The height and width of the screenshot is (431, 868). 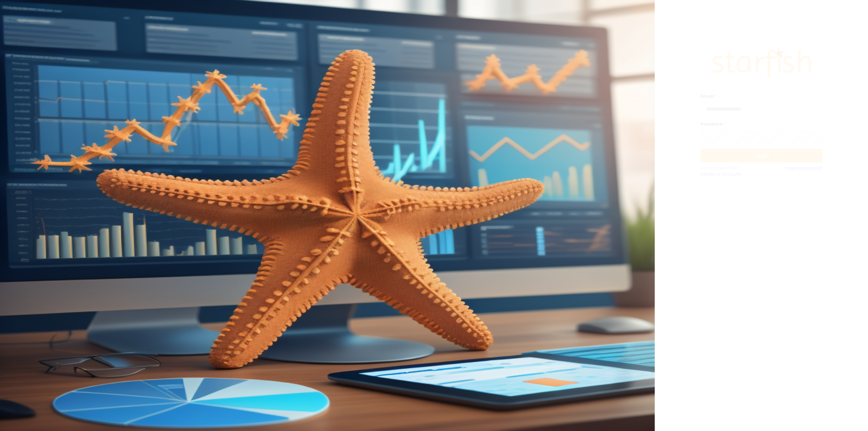 What do you see at coordinates (761, 63) in the screenshot?
I see `img: Logo.42cb71d561138c82c4ab.png` at bounding box center [761, 63].